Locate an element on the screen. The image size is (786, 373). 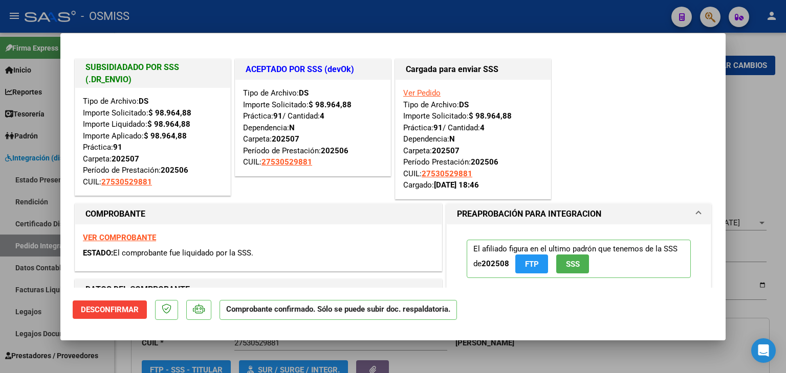
a: Ver Pedido is located at coordinates (421, 93).